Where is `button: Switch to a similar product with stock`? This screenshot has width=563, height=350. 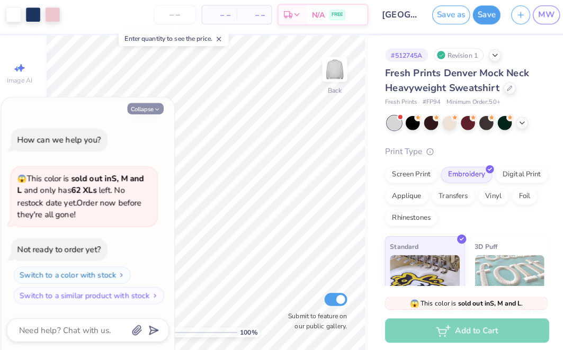
button: Switch to a similar product with stock is located at coordinates (92, 293).